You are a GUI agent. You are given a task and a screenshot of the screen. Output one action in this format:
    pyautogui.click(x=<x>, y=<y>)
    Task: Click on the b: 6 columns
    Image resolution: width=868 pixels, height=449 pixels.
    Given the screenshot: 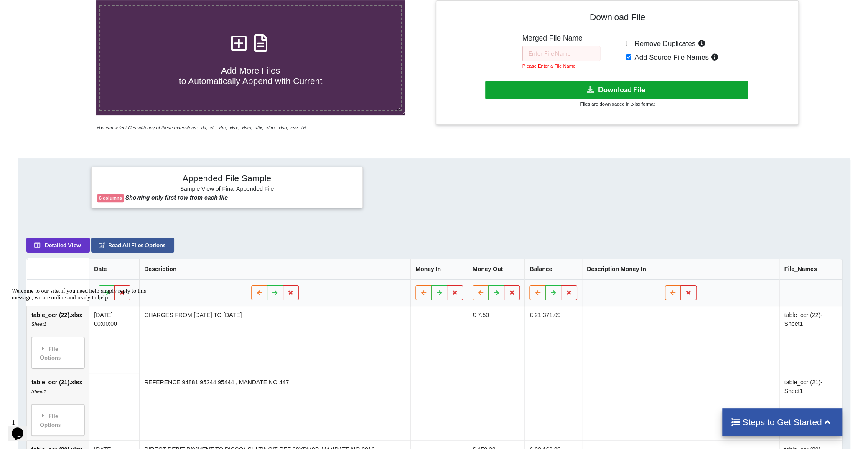 What is the action you would take?
    pyautogui.click(x=111, y=198)
    